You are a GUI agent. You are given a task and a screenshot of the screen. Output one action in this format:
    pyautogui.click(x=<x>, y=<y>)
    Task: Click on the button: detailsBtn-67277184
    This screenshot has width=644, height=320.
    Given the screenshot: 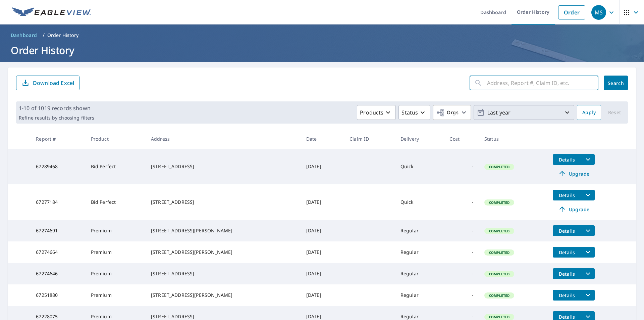 What is the action you would take?
    pyautogui.click(x=567, y=195)
    